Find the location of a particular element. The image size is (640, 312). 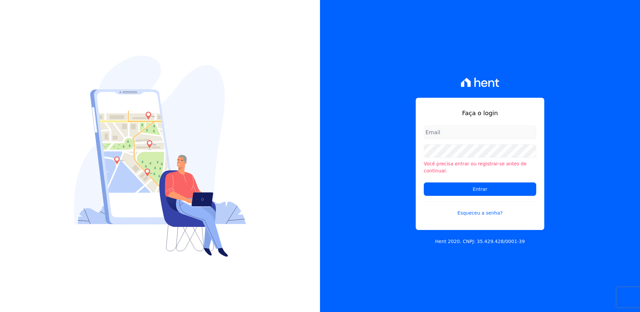

h1: Faça o login is located at coordinates (480, 113).